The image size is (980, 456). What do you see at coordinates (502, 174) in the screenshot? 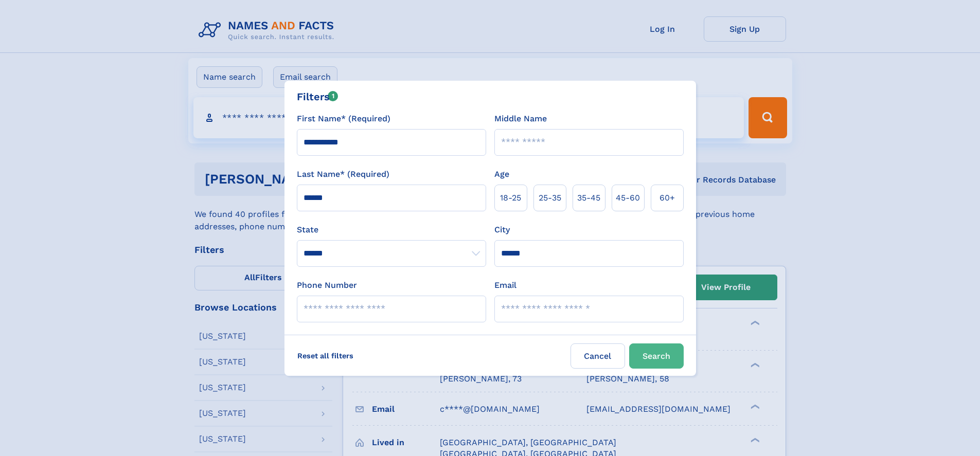
I see `label: Age` at bounding box center [502, 174].